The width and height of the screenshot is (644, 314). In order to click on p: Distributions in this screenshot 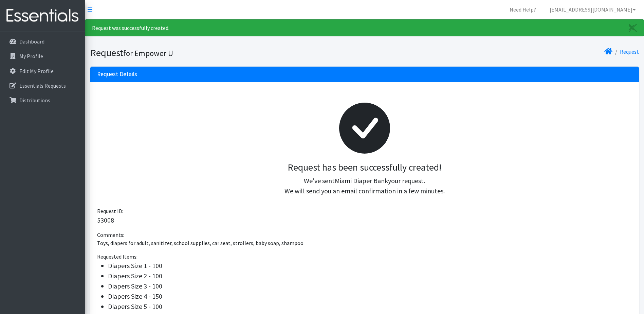, I will do `click(35, 100)`.